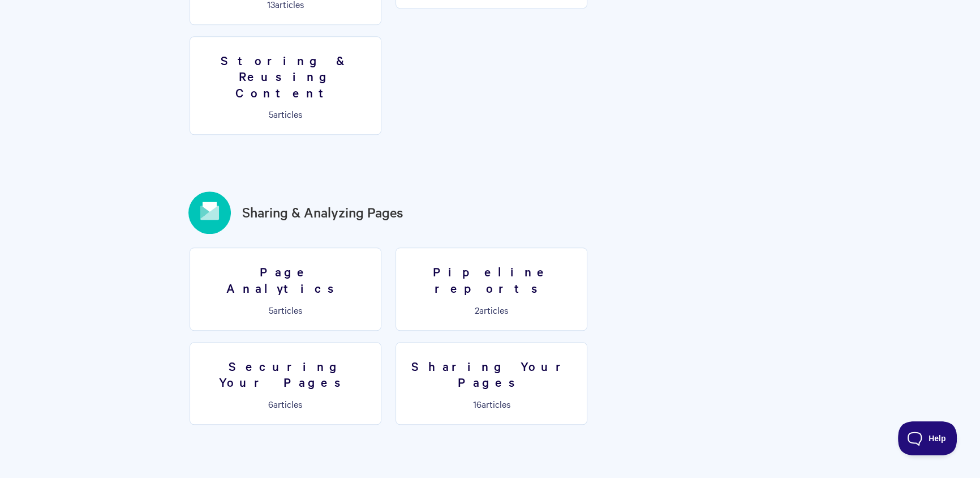 The height and width of the screenshot is (478, 980). What do you see at coordinates (285, 289) in the screenshot?
I see `a: Page Analytics 5articles` at bounding box center [285, 289].